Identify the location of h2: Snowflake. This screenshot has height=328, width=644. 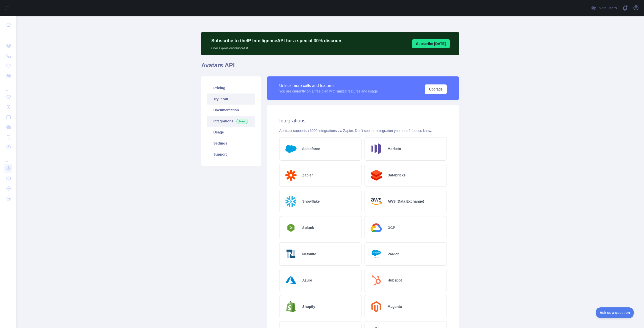
(311, 201).